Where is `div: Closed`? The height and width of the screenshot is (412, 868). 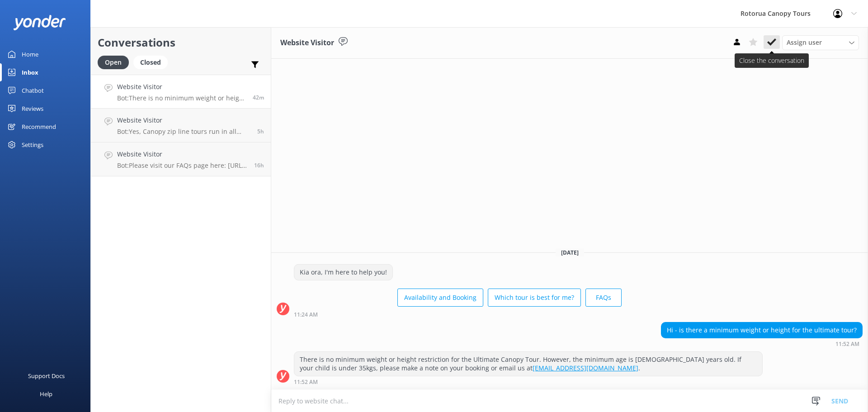
div: Closed is located at coordinates (151, 62).